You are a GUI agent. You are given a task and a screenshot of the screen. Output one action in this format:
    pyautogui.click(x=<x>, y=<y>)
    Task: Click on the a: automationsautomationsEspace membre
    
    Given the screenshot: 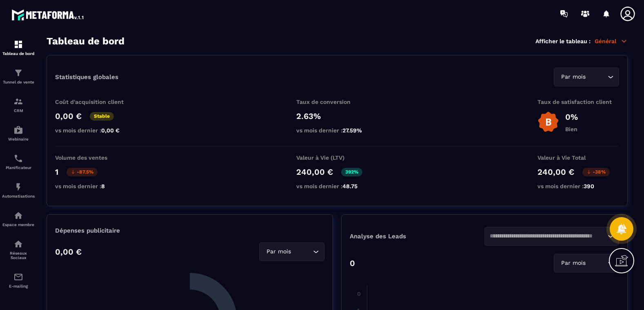 What is the action you would take?
    pyautogui.click(x=18, y=219)
    